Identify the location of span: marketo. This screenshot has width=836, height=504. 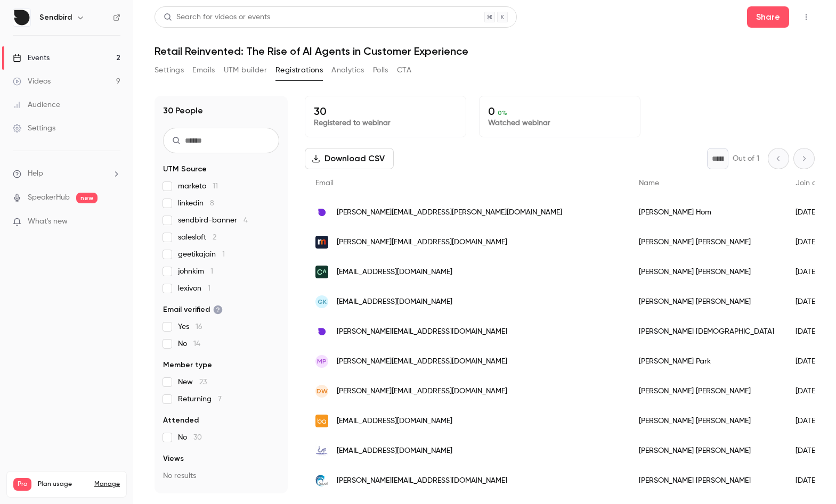
(197, 186).